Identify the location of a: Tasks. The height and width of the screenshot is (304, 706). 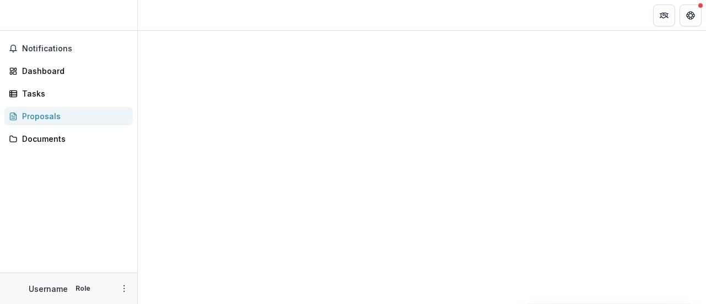
(68, 93).